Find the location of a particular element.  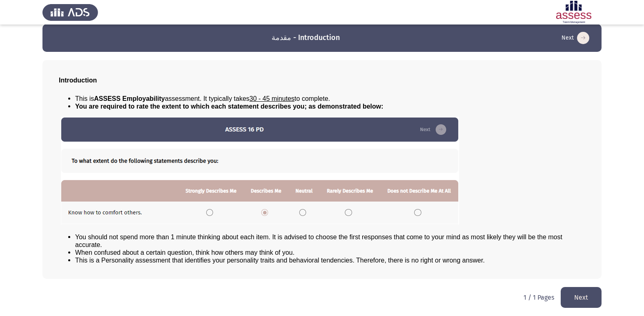

span: This is a Personality assessment that identifies your personality traits and behavioral tendencie... is located at coordinates (279, 260).